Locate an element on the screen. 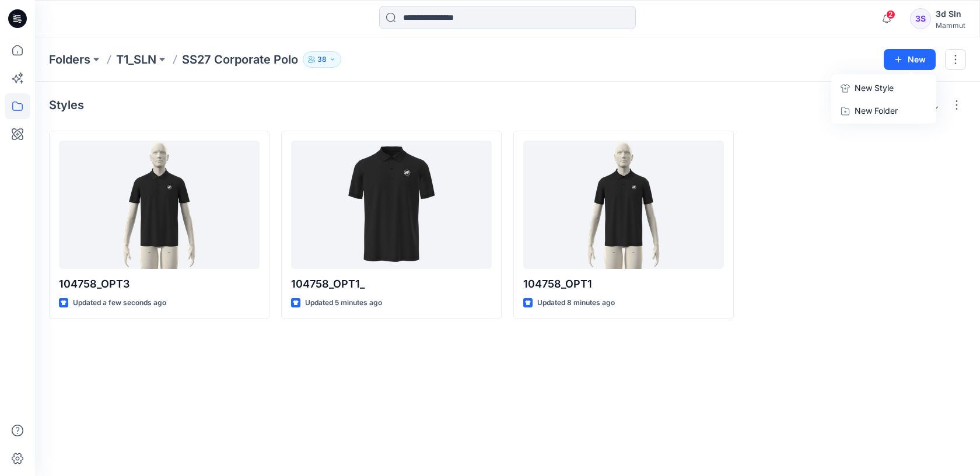  div: Mammut is located at coordinates (950, 25).